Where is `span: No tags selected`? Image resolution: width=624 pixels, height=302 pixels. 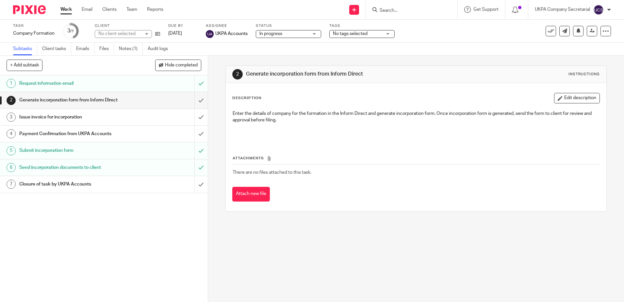 span: No tags selected is located at coordinates (350, 34).